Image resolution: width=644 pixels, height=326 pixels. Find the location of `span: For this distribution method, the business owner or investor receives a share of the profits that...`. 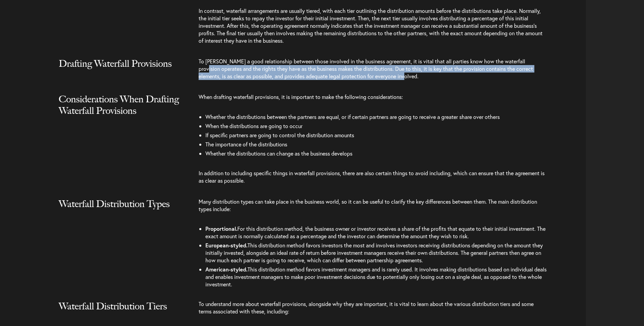

span: For this distribution method, the business owner or investor receives a share of the profits that... is located at coordinates (375, 232).